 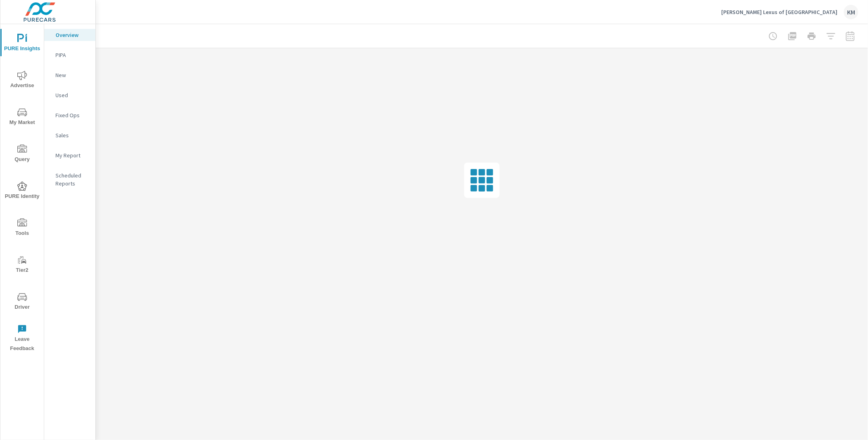 I want to click on div: PIPA, so click(x=70, y=55).